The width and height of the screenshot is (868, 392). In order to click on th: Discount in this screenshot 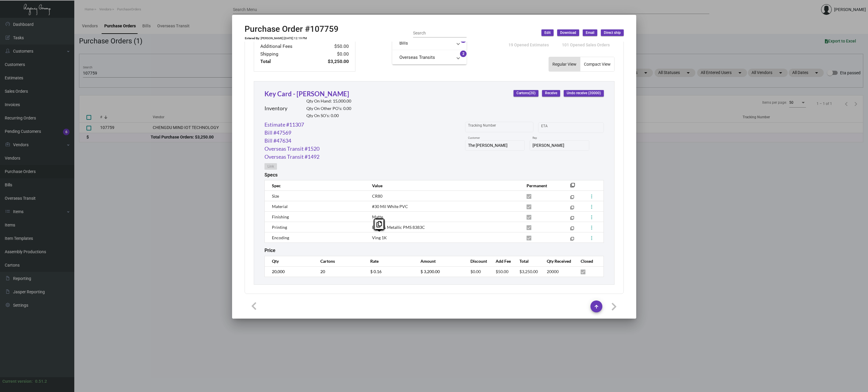, I will do `click(477, 261)`.